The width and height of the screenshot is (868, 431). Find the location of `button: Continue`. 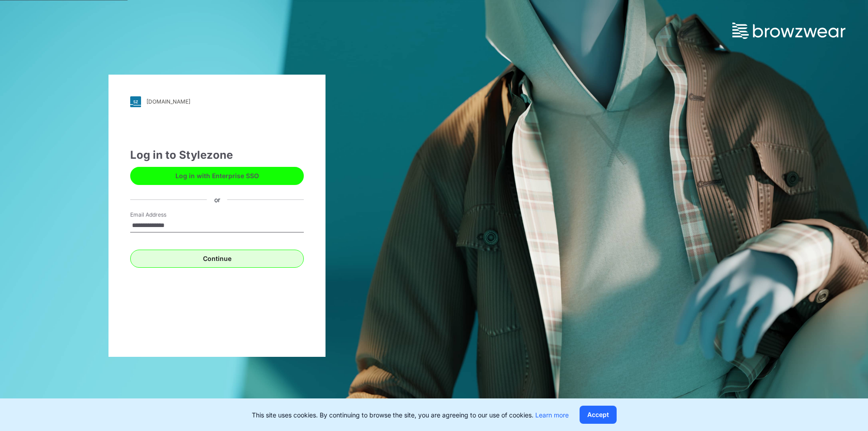

button: Continue is located at coordinates (217, 258).